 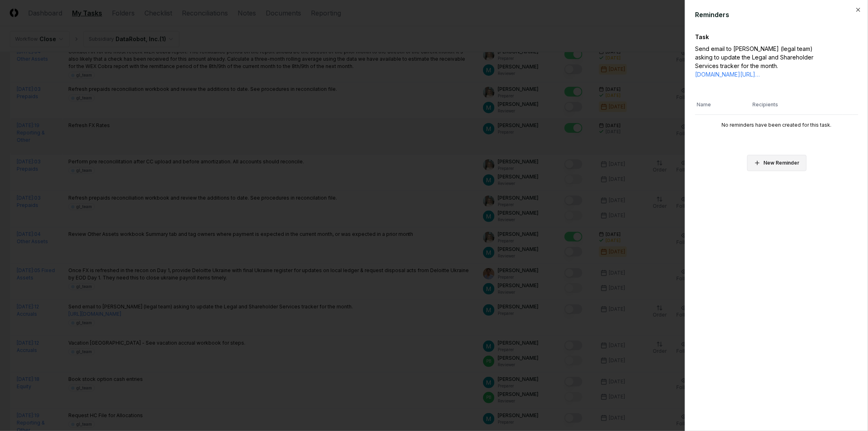 What do you see at coordinates (777, 163) in the screenshot?
I see `button: New Reminder` at bounding box center [777, 163].